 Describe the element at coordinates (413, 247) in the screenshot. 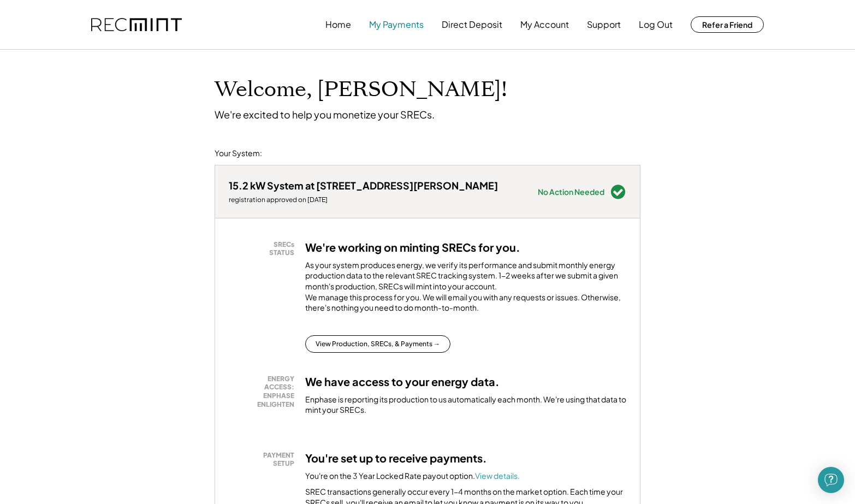

I see `h3: We're working on minting SRECs for you.` at that location.